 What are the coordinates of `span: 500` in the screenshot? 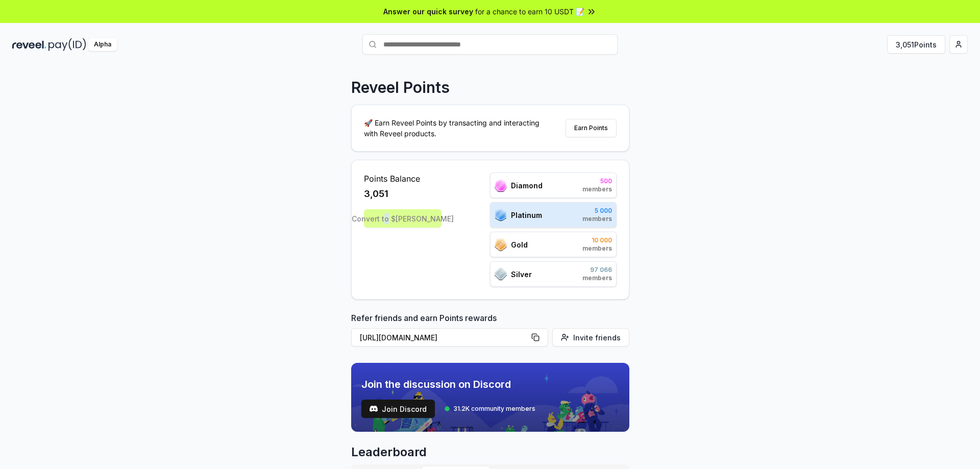 It's located at (598, 181).